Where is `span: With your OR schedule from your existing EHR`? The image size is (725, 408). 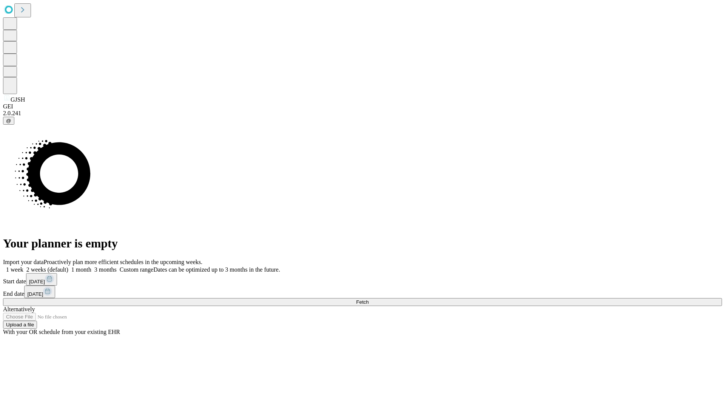
span: With your OR schedule from your existing EHR is located at coordinates (62, 332).